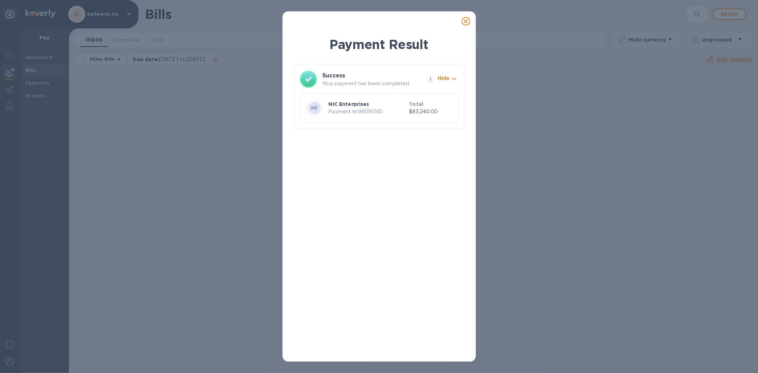 This screenshot has height=373, width=758. What do you see at coordinates (448, 79) in the screenshot?
I see `button: Hide` at bounding box center [448, 79].